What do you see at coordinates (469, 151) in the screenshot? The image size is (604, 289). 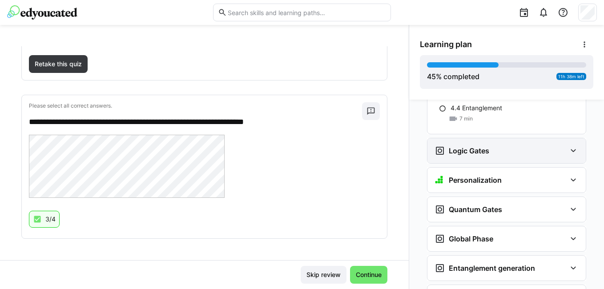 I see `h3: Logic Gates` at bounding box center [469, 151].